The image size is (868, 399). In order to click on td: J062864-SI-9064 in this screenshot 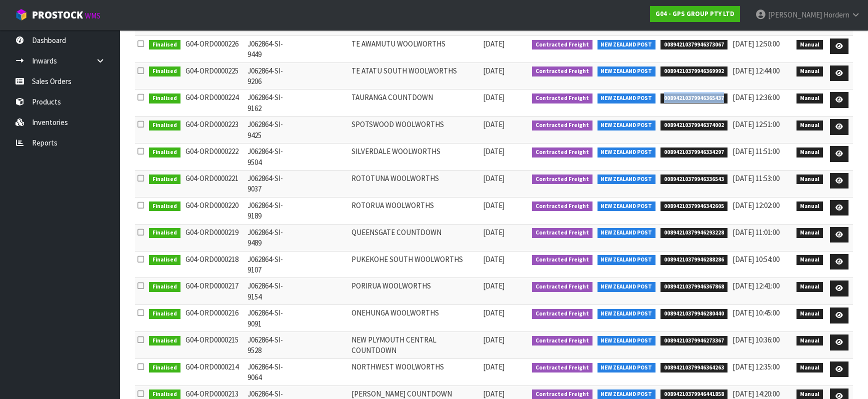, I will do `click(268, 372)`.